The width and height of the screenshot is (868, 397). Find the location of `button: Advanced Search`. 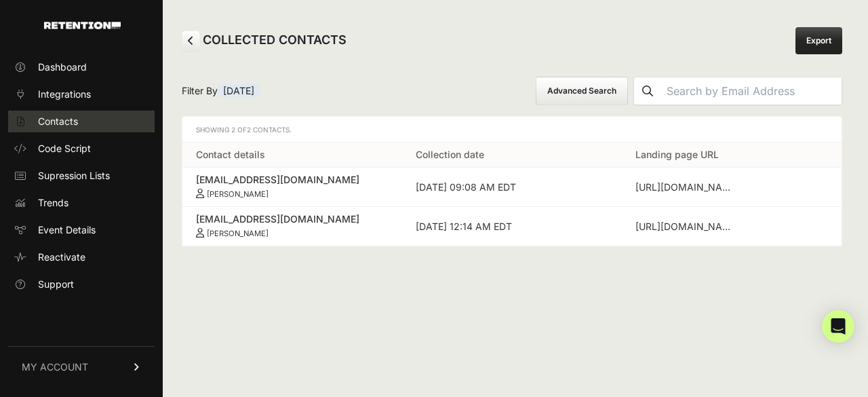

button: Advanced Search is located at coordinates (582, 91).